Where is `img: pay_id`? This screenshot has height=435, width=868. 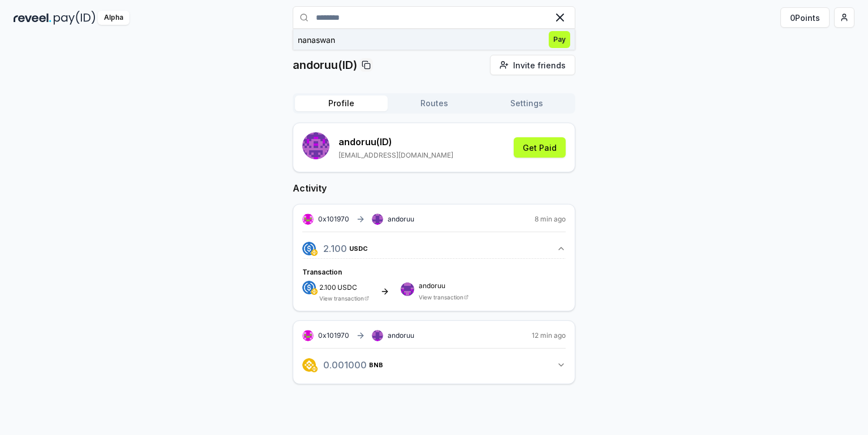
img: pay_id is located at coordinates (74, 18).